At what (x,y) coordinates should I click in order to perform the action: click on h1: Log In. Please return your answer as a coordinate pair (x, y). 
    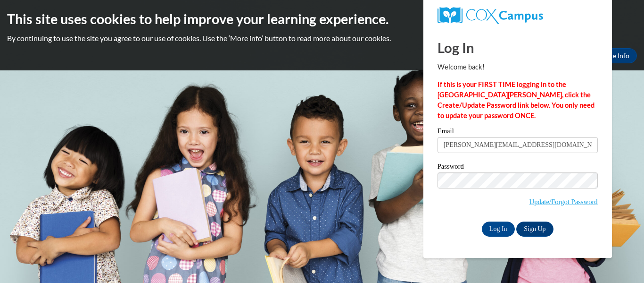
    Looking at the image, I should click on (518, 47).